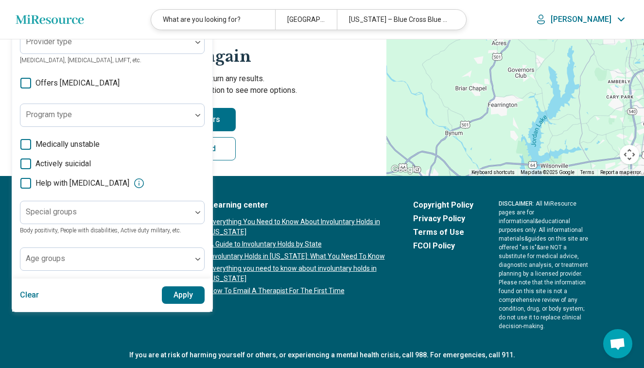 The image size is (644, 368). What do you see at coordinates (621, 172) in the screenshot?
I see `a: Report a map error` at bounding box center [621, 172].